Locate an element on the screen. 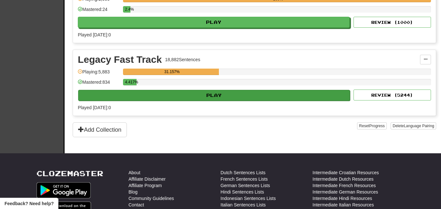 The width and height of the screenshot is (441, 209). span: Open feedback widget is located at coordinates (29, 204).